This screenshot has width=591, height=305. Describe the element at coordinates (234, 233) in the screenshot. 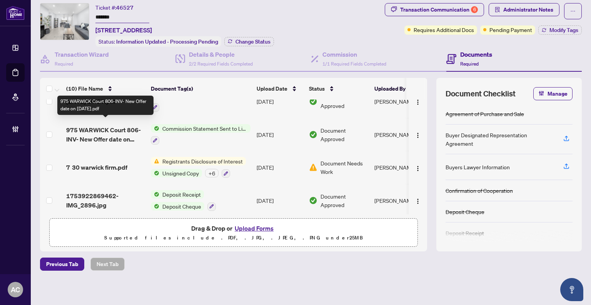

I see `span: Drag & Drop orUpload FormsSupported files include .PDF, .JPG, .JPEG, .PNG under25MB` at that location.